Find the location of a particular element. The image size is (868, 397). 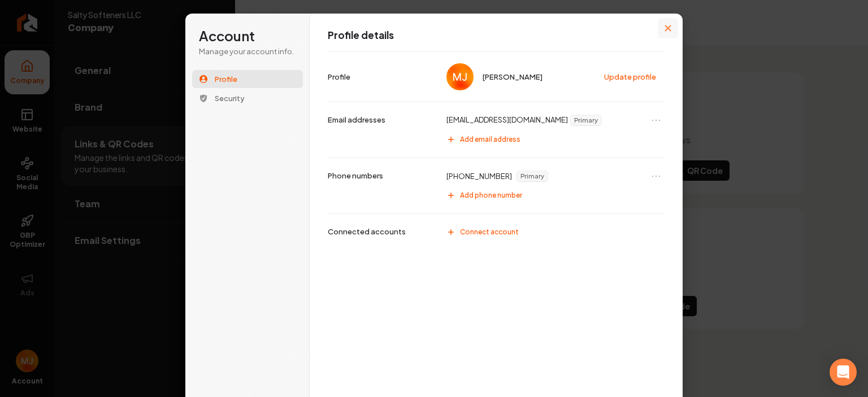

span: Add phone number is located at coordinates (491, 195).